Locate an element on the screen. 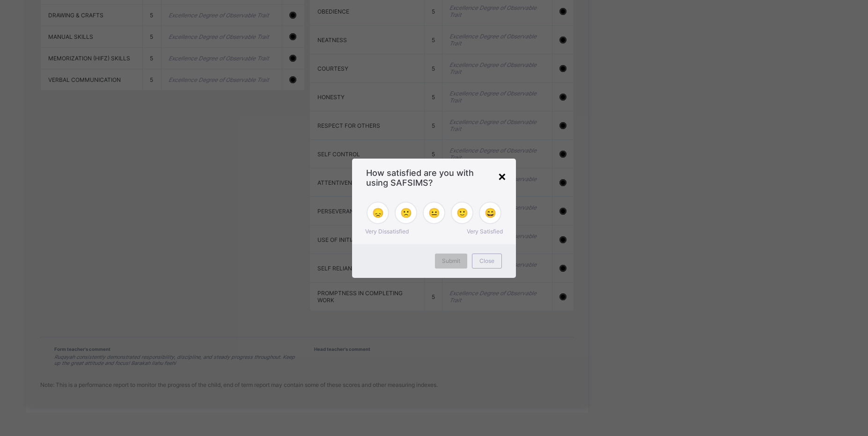 This screenshot has height=436, width=868. span: Very Satisfied is located at coordinates (484, 231).